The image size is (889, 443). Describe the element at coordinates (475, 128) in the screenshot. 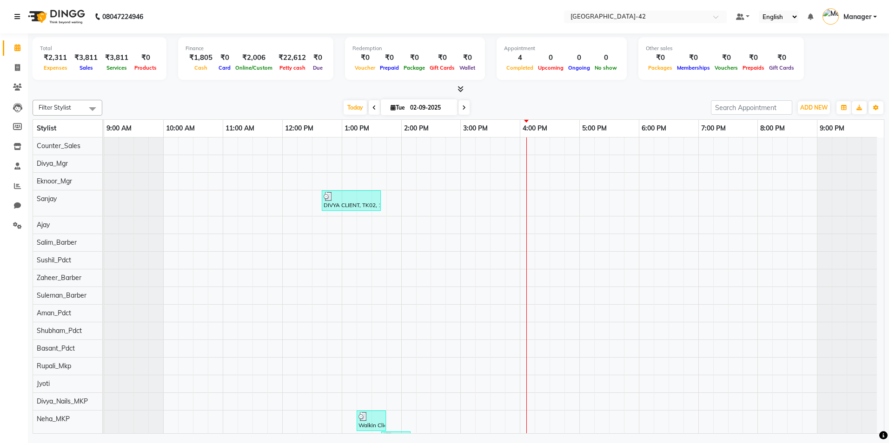

I see `a: 3:00 PM` at that location.